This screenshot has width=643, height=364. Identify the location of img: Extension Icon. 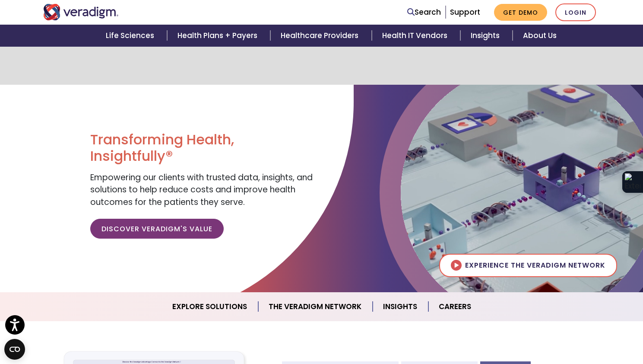
(633, 182).